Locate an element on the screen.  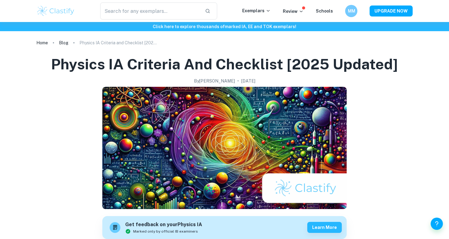
button: Learn more is located at coordinates (324, 227).